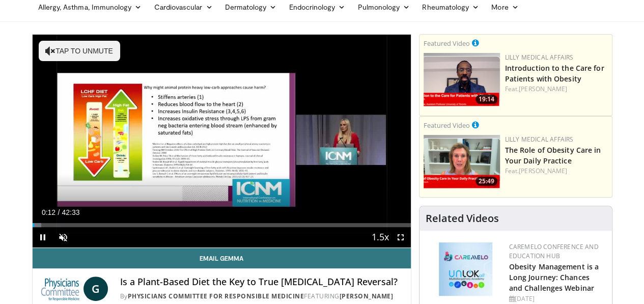 This screenshot has width=644, height=304. I want to click on span: 0:12, so click(48, 213).